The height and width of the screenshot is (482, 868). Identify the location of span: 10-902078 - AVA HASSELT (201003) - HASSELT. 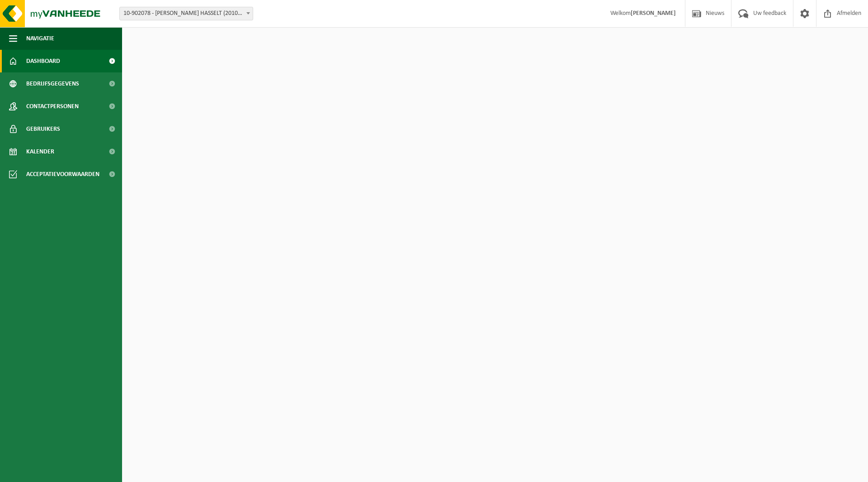
(186, 13).